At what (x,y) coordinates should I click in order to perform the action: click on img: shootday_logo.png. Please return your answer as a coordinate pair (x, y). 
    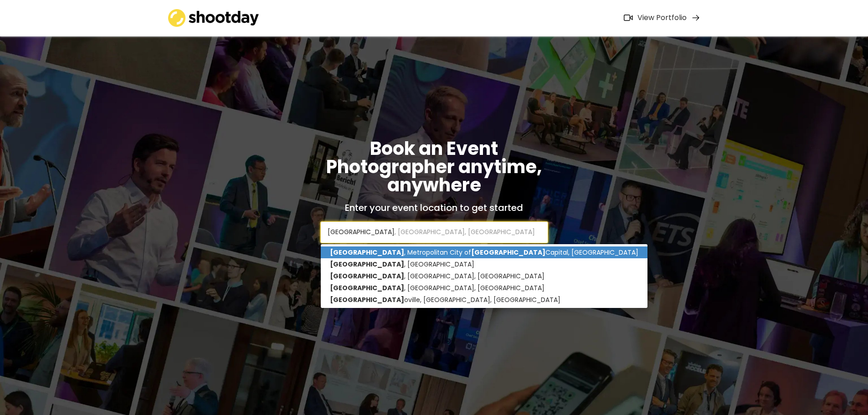
    Looking at the image, I should click on (214, 18).